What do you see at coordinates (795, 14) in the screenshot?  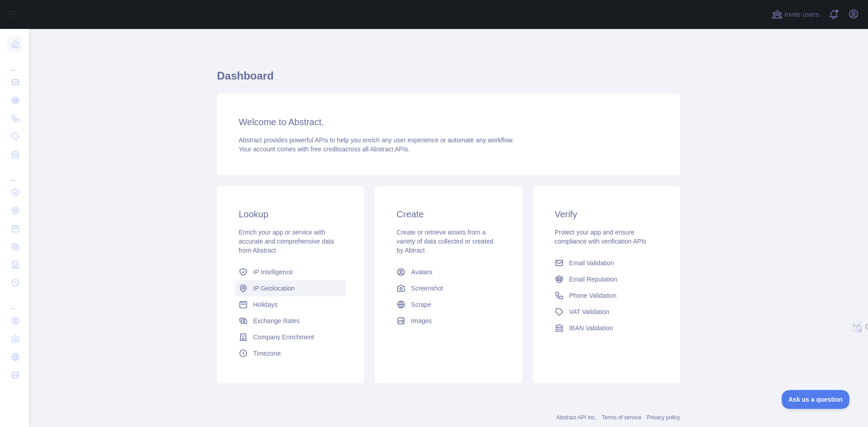 I see `button: Invite users` at bounding box center [795, 14].